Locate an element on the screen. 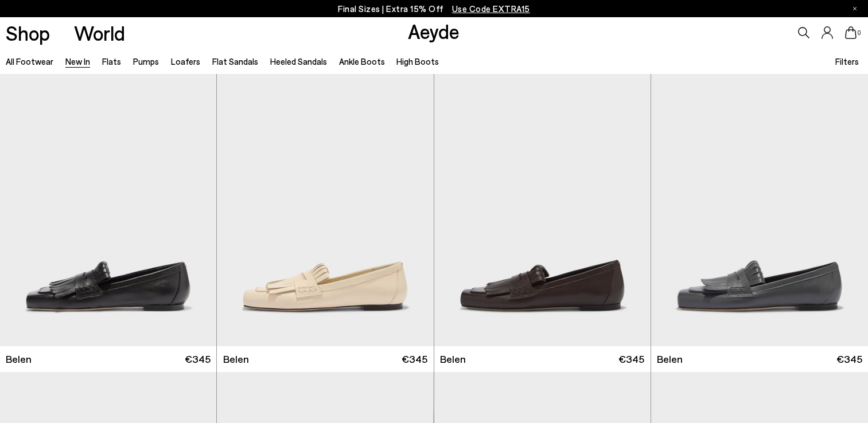 The width and height of the screenshot is (868, 423). a: Loafers is located at coordinates (185, 62).